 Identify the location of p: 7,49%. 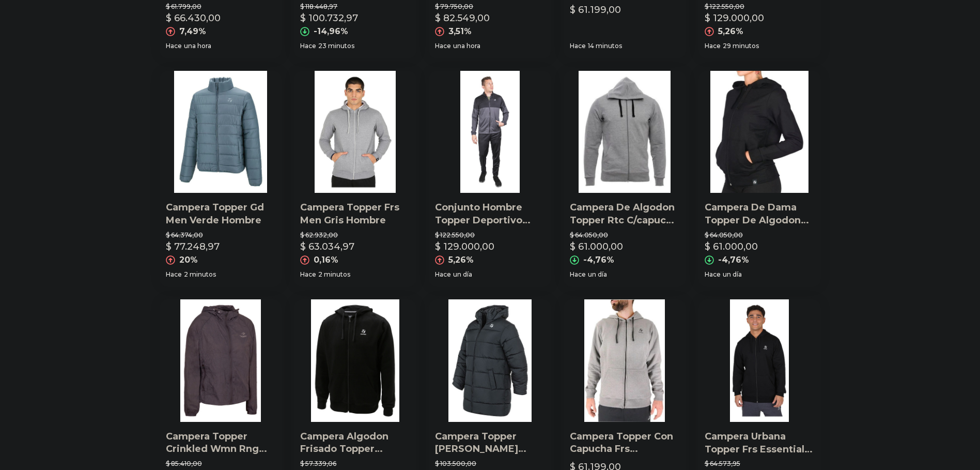
(192, 31).